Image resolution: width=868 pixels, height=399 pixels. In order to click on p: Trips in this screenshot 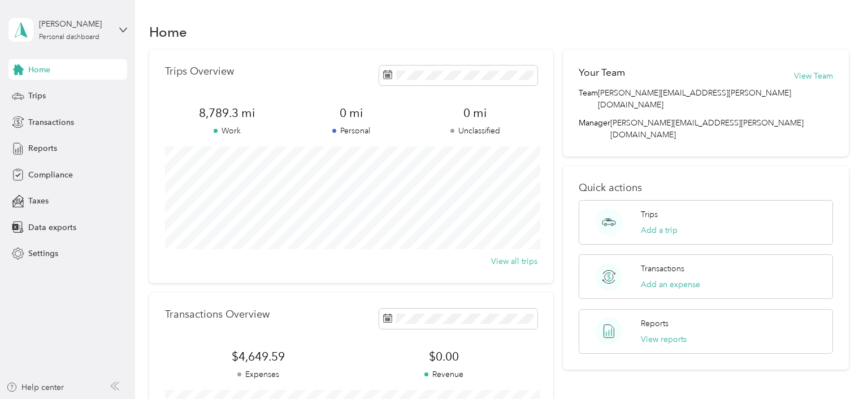, I will do `click(649, 214)`.